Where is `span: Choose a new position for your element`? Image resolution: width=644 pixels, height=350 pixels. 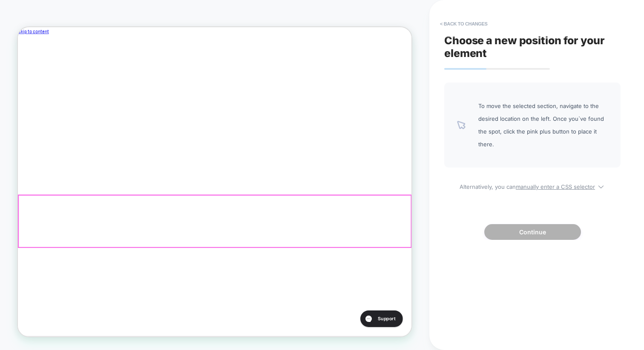 span: Choose a new position for your element is located at coordinates (524, 47).